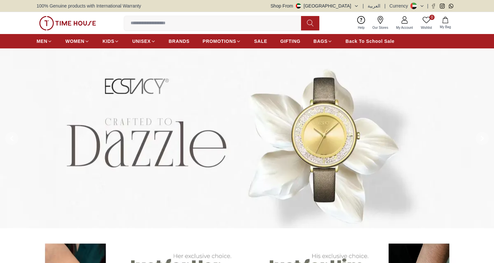  I want to click on span: UNISEX, so click(141, 41).